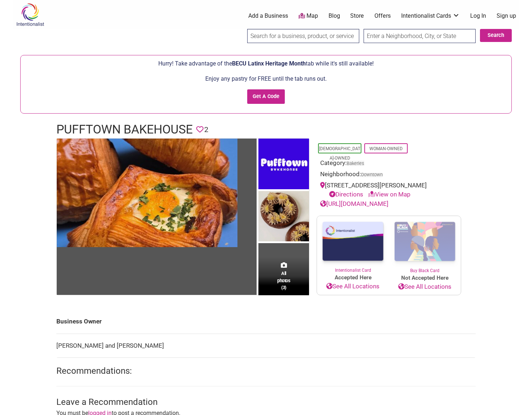  I want to click on input: Search for a business, product, or service, so click(303, 36).